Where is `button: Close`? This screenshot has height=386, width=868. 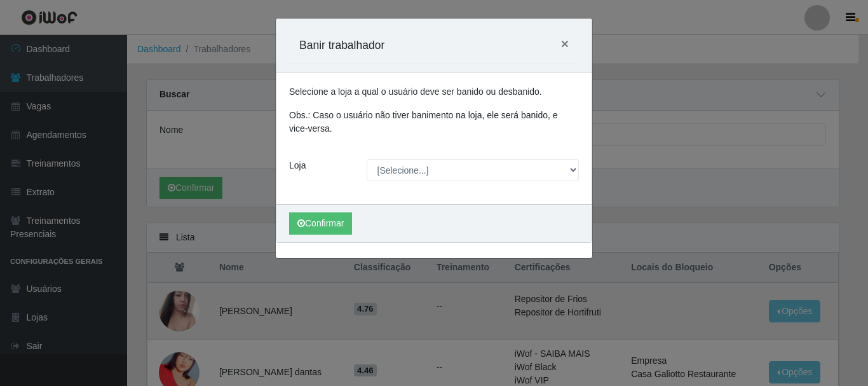
button: Close is located at coordinates (565, 44).